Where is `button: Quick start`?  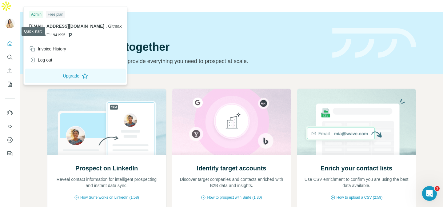
button: Quick start is located at coordinates (10, 44).